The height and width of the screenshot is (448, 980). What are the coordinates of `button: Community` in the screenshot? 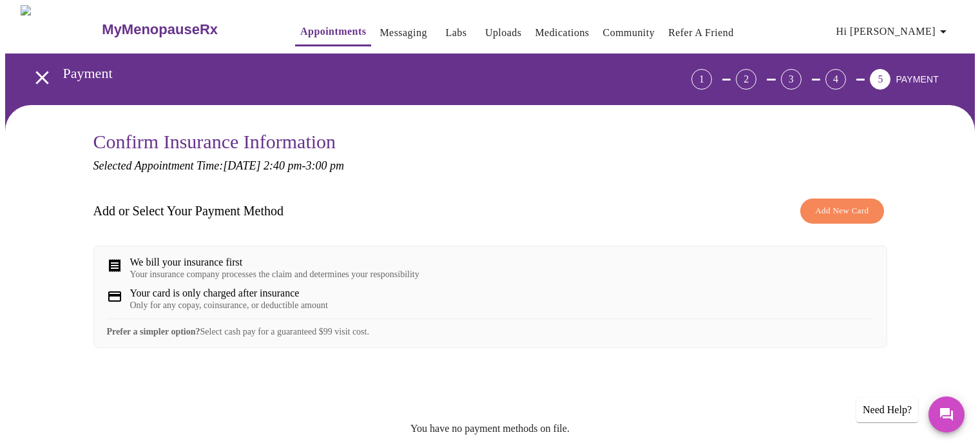 It's located at (629, 33).